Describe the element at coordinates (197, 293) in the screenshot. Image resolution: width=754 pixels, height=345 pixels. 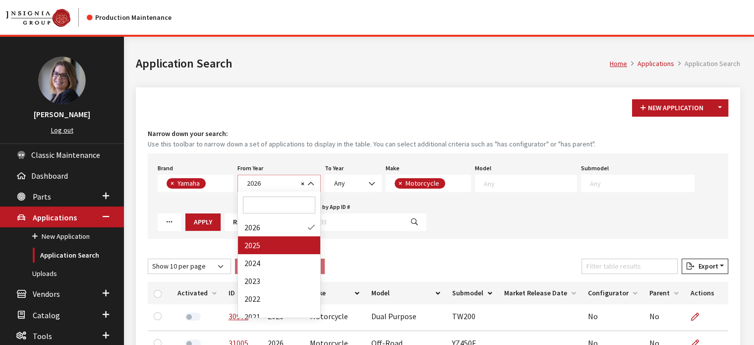
I see `th: Activated: activate to sort column ascending` at that location.